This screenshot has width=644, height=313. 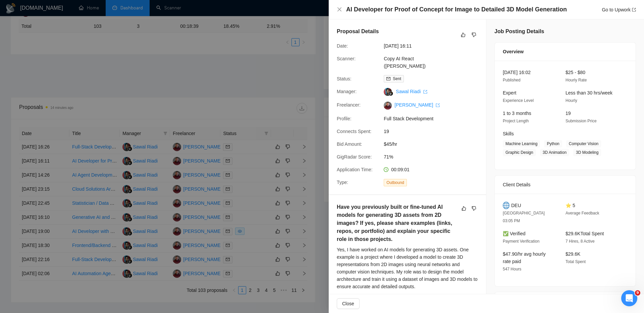 What do you see at coordinates (565, 301) in the screenshot?
I see `div: Job Description` at bounding box center [565, 301].